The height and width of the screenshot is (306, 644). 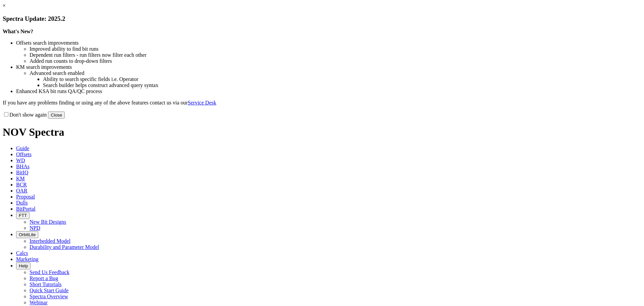 I want to click on span: Proposal, so click(x=25, y=196).